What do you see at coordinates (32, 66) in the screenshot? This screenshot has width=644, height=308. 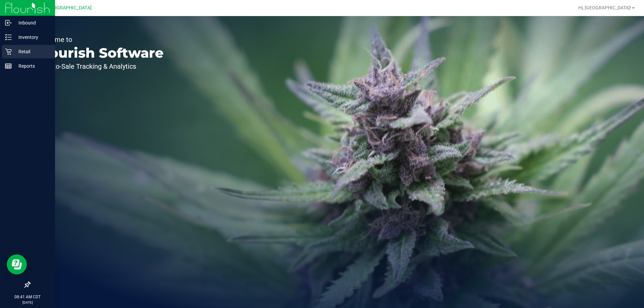 I see `p: Reports` at bounding box center [32, 66].